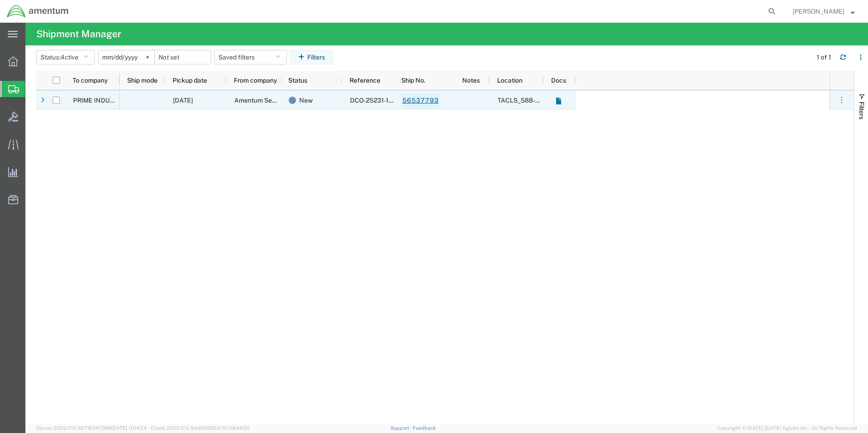  I want to click on span: Server: 2025.17.0-327f6347098, so click(91, 428).